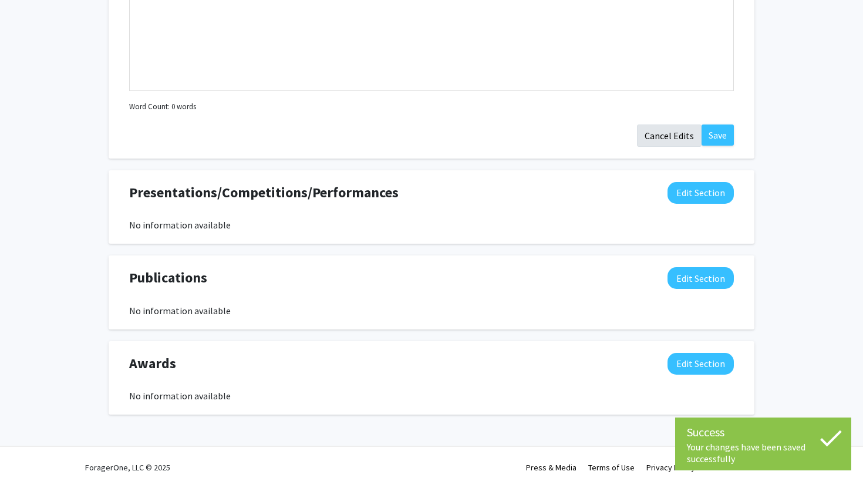  What do you see at coordinates (551, 467) in the screenshot?
I see `a: Press & Media` at bounding box center [551, 467].